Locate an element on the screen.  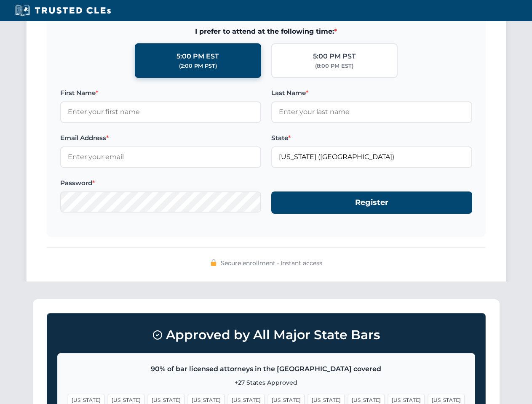
label: Password is located at coordinates (161, 183).